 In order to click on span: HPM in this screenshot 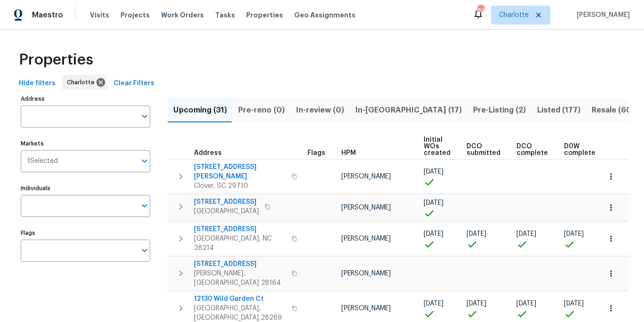, I will do `click(348, 153)`.